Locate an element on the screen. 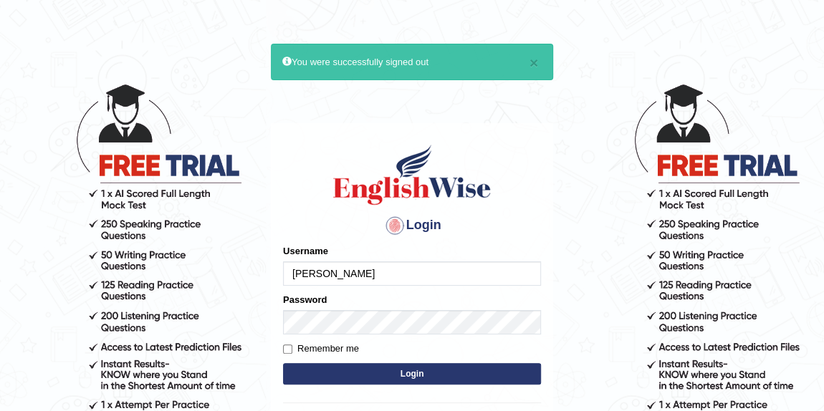  label: Password is located at coordinates (305, 300).